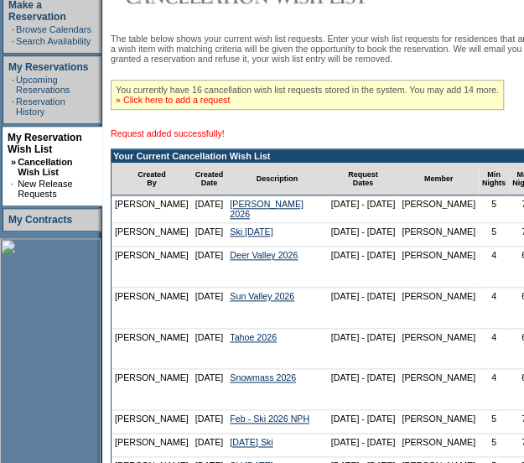 The height and width of the screenshot is (463, 524). Describe the element at coordinates (44, 143) in the screenshot. I see `a: My Reservation Wish List` at that location.